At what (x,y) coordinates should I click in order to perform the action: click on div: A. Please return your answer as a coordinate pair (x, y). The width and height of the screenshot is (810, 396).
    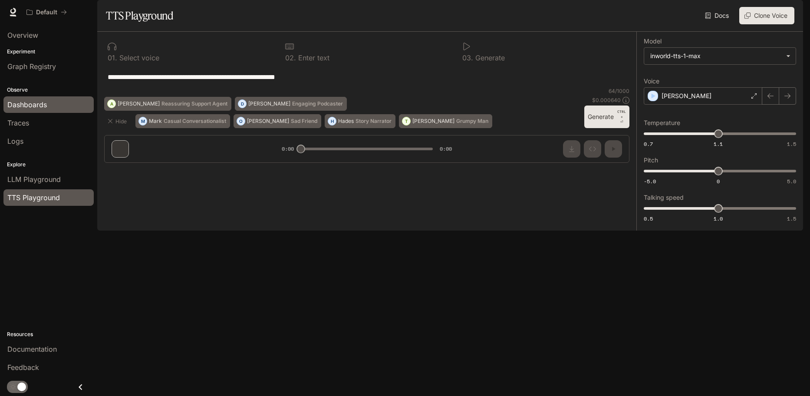
    Looking at the image, I should click on (112, 104).